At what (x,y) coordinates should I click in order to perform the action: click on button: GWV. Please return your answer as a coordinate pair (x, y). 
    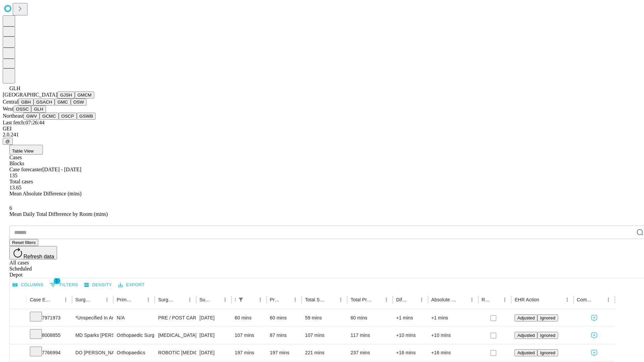
    Looking at the image, I should click on (32, 116).